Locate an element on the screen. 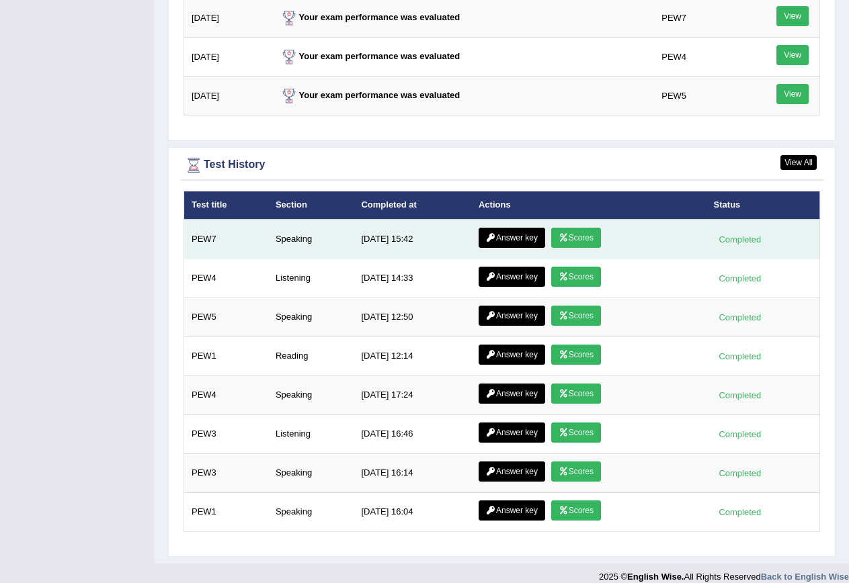  th: Completed at is located at coordinates (412, 206).